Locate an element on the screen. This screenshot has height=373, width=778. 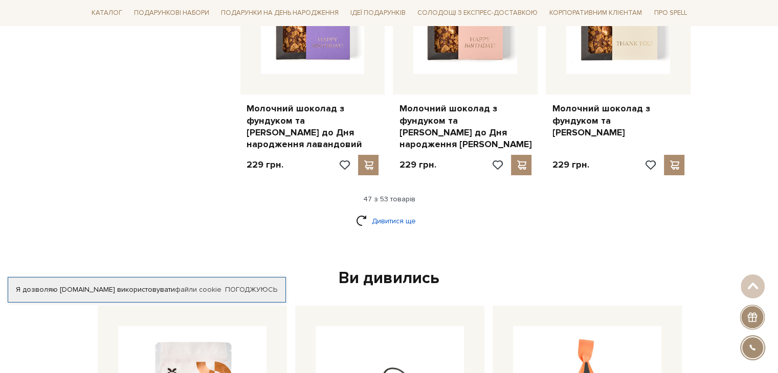
a: Ідеї подарунків is located at coordinates (378, 13).